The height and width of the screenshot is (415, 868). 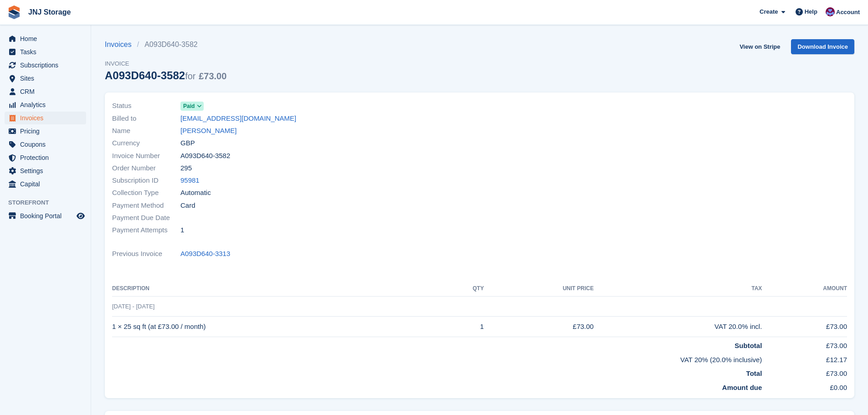 I want to click on img: stora-icon-8386f47178a22dfd0bd8f6a31ec36ba5ce8667c1dd55bd0f319d3a0aa187defe.svg, so click(x=14, y=12).